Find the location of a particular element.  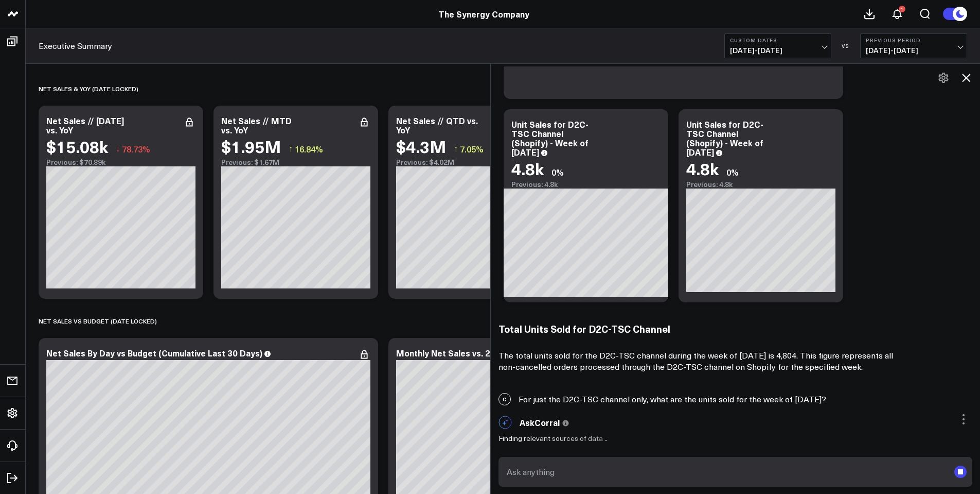

span: 7.05% is located at coordinates (472, 148).